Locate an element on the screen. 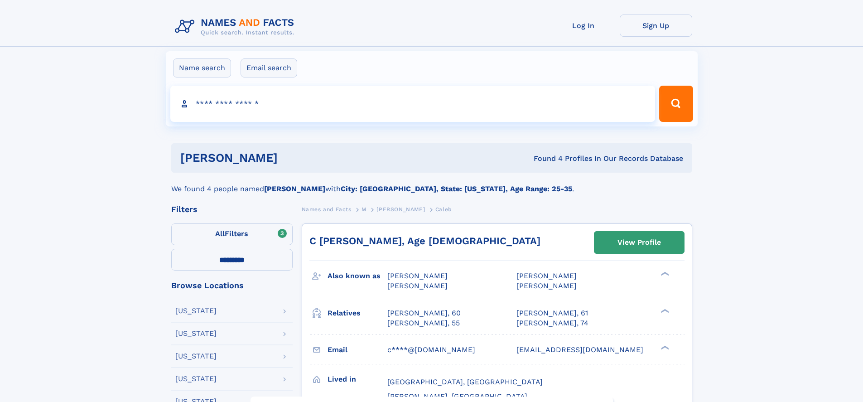 The height and width of the screenshot is (402, 863). a: View Profile is located at coordinates (639, 242).